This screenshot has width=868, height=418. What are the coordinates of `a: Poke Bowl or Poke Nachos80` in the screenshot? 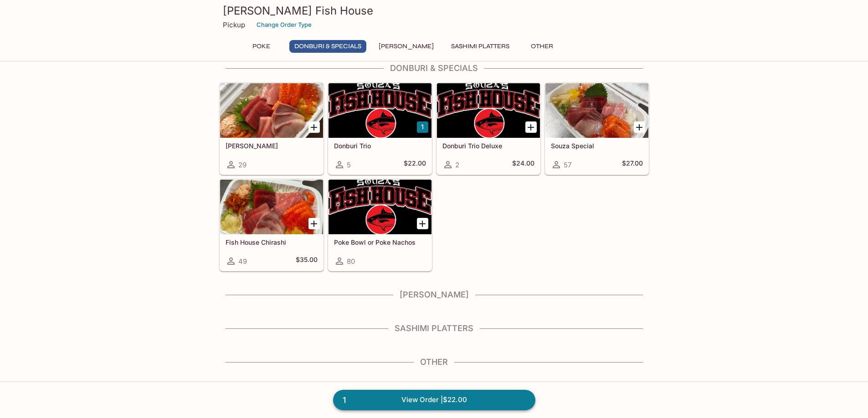 It's located at (380, 225).